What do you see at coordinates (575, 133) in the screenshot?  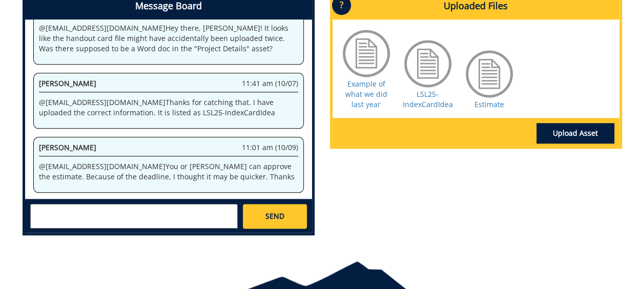 I see `a: Upload Asset` at bounding box center [575, 133].